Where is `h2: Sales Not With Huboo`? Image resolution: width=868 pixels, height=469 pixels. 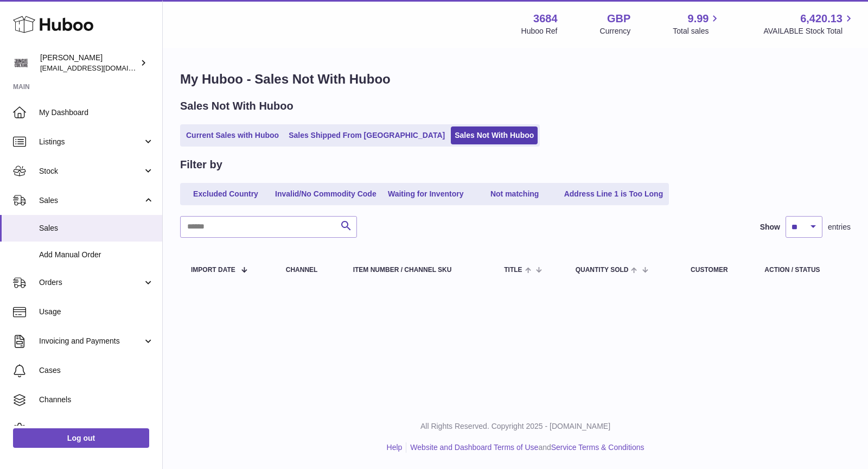
h2: Sales Not With Huboo is located at coordinates (236, 106).